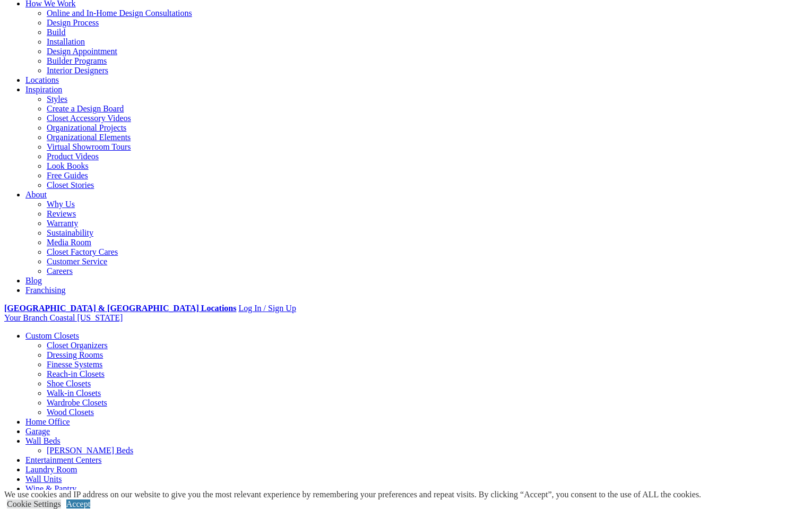 The height and width of the screenshot is (509, 812). I want to click on a: Wall Units, so click(43, 479).